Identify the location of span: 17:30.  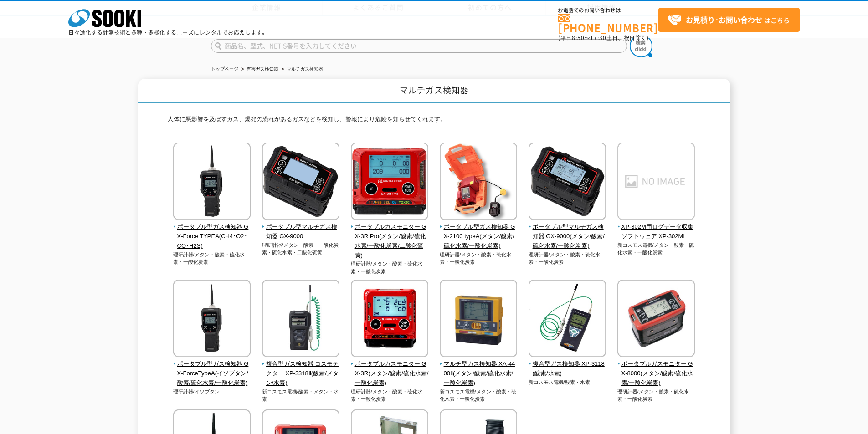
(598, 37).